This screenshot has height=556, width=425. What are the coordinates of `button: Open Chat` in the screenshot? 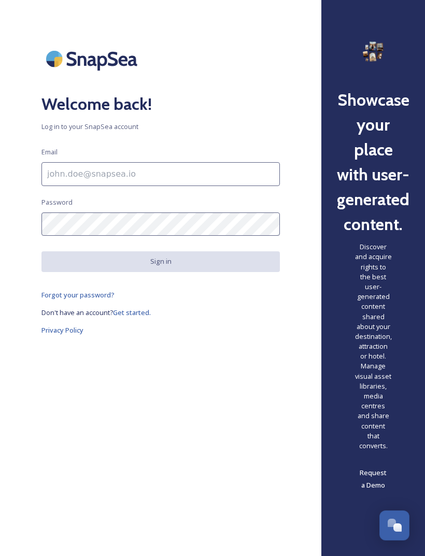 It's located at (394, 526).